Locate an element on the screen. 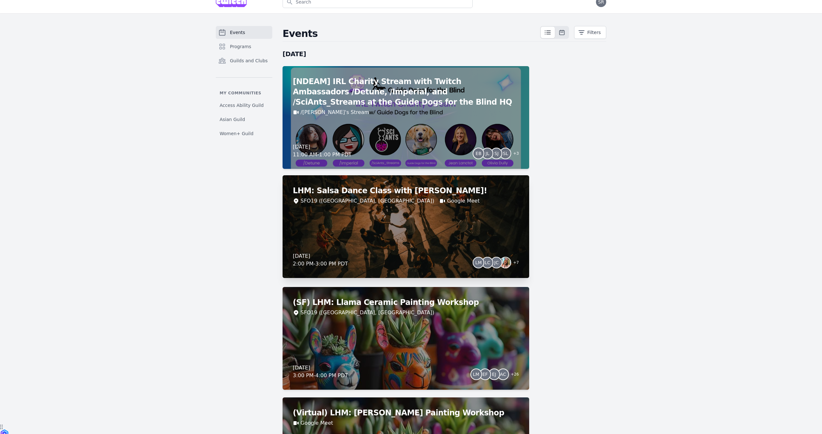  span: + 7 is located at coordinates (514, 263).